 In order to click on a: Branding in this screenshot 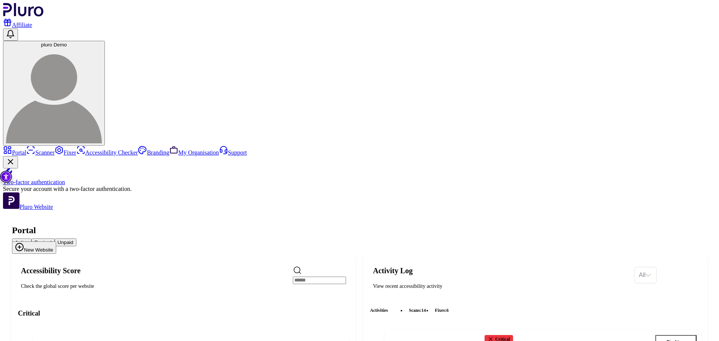, I will do `click(154, 152)`.